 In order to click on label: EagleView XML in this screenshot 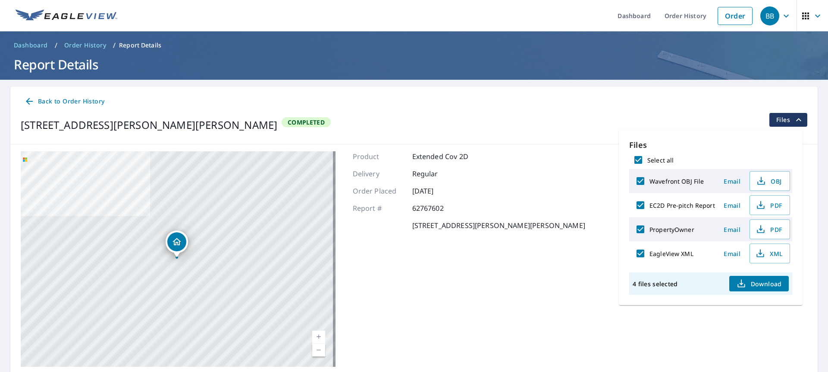, I will do `click(671, 254)`.